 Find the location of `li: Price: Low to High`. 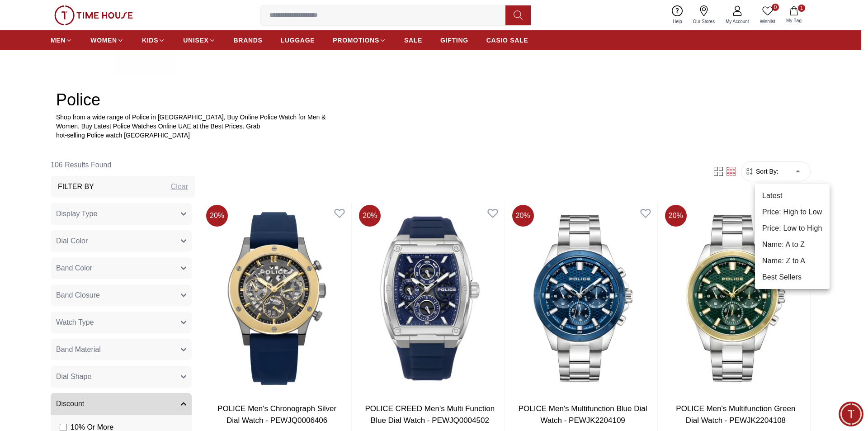

li: Price: Low to High is located at coordinates (792, 228).